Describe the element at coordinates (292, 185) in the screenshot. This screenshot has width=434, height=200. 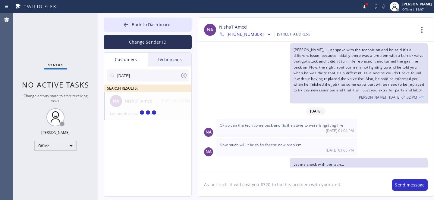
I see `textarea: As per tech, it will cost you $320 to fix this problem with your unit.` at that location.